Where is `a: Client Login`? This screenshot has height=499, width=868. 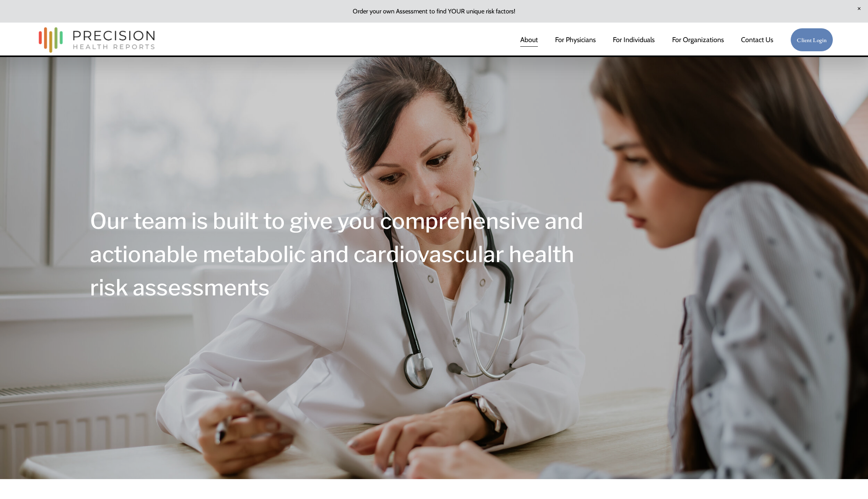
a: Client Login is located at coordinates (812, 40).